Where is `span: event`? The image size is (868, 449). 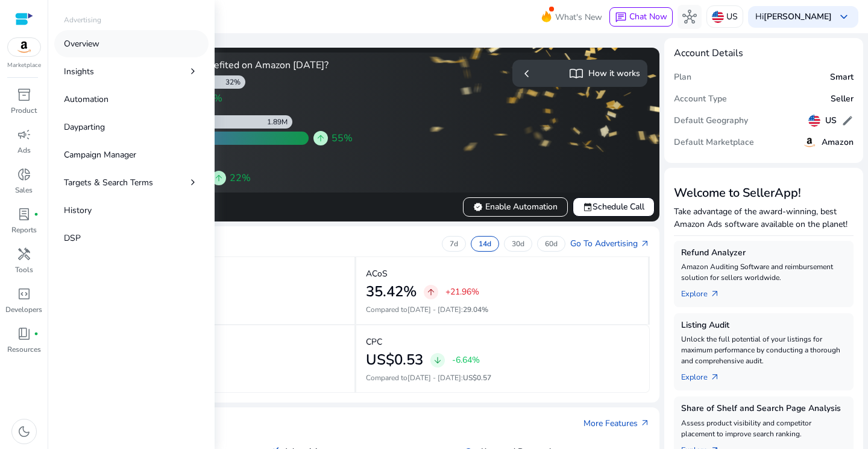
span: event is located at coordinates (587, 206).